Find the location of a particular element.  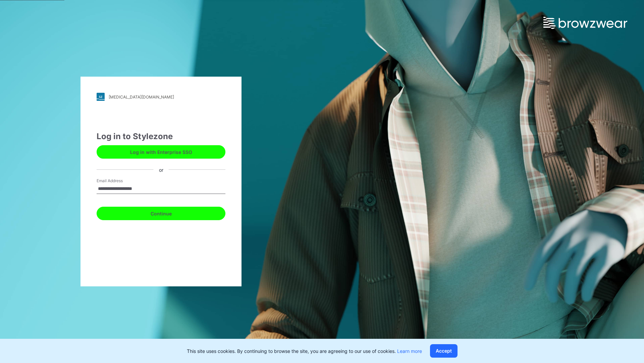

p: This site uses cookies. By continuing to browse the site, you are agreeing to our use of cookies. is located at coordinates (304, 351).